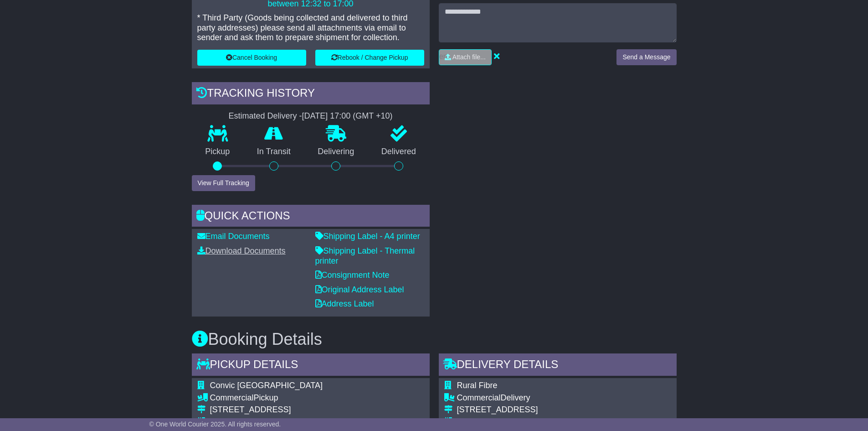  Describe the element at coordinates (241, 251) in the screenshot. I see `a: Download Documents` at that location.